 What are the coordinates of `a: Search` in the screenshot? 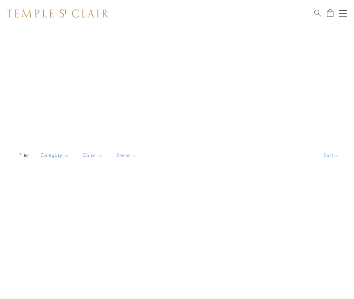 It's located at (317, 13).